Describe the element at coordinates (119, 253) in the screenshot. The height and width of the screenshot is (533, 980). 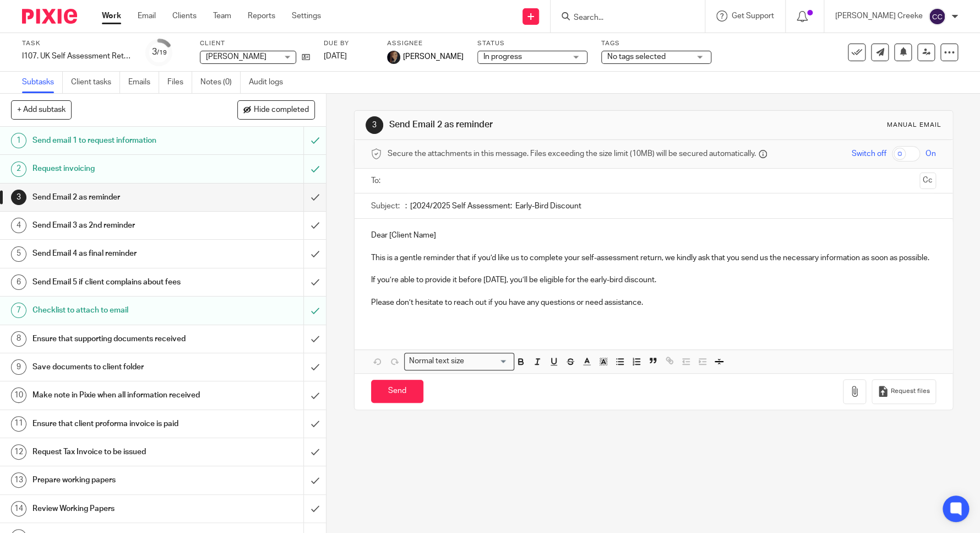
I see `h1: Send Email 4 as final reminder` at that location.